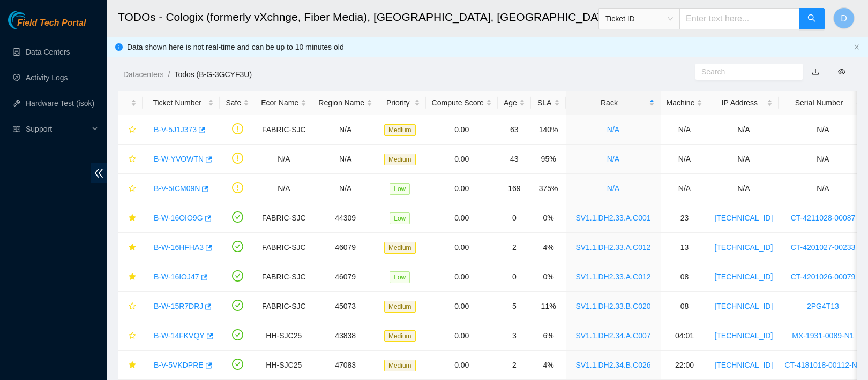 Image resolution: width=868 pixels, height=380 pixels. What do you see at coordinates (685, 248) in the screenshot?
I see `td: 13` at bounding box center [685, 248].